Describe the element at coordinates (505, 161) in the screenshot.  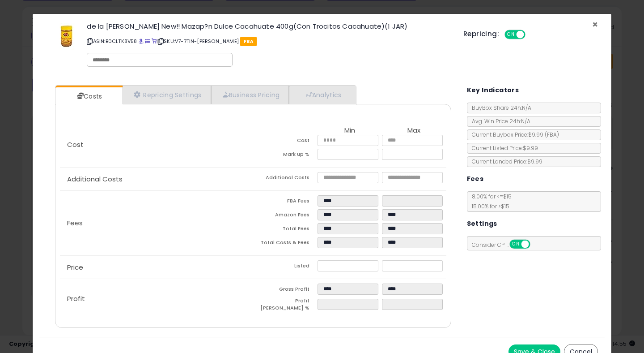
I see `span: Current Landed Price: $9.99` at that location.